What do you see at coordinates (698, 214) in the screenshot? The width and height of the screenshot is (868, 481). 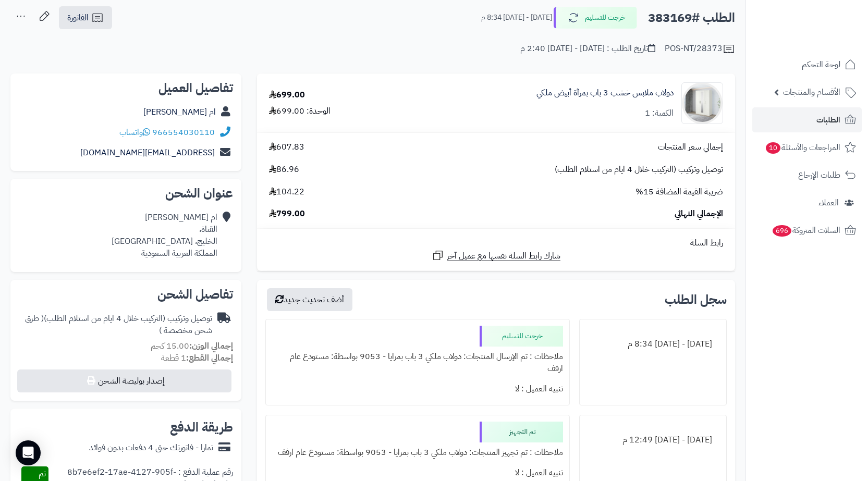 I see `span: الإجمالي النهائي` at bounding box center [698, 214].